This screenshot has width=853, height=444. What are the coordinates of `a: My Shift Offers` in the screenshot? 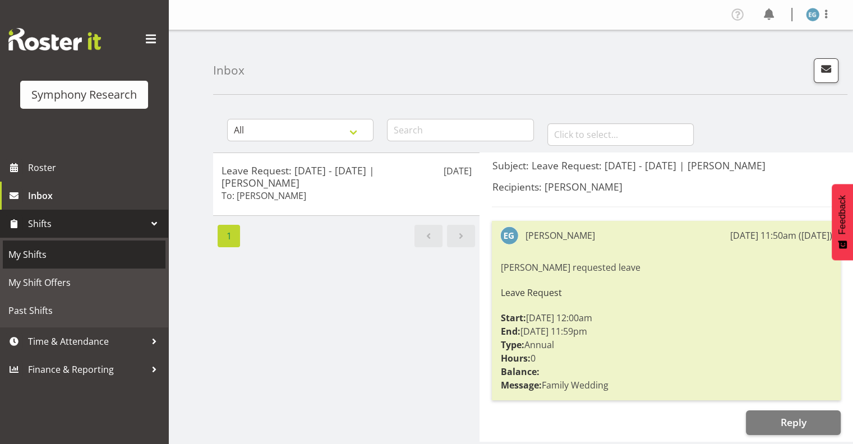 It's located at (84, 283).